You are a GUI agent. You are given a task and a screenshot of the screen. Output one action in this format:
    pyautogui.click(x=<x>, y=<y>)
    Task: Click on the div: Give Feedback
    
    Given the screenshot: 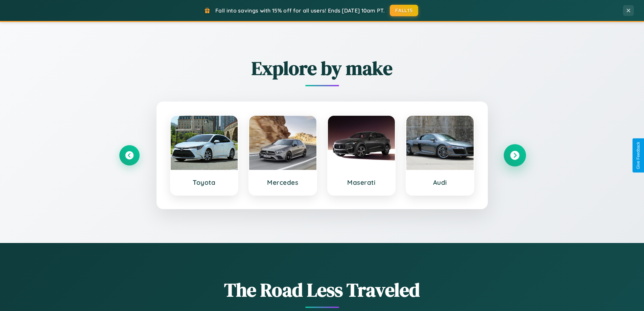 What is the action you would take?
    pyautogui.click(x=638, y=156)
    